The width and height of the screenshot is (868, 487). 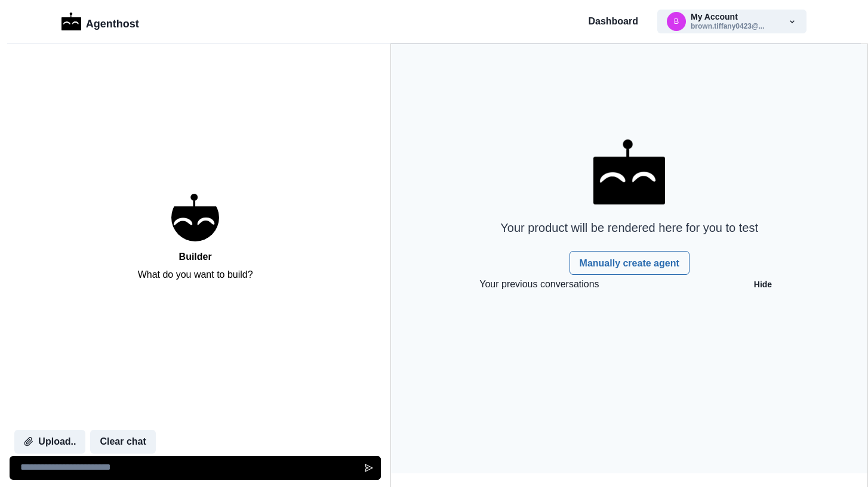 What do you see at coordinates (613, 21) in the screenshot?
I see `p: Dashboard` at bounding box center [613, 21].